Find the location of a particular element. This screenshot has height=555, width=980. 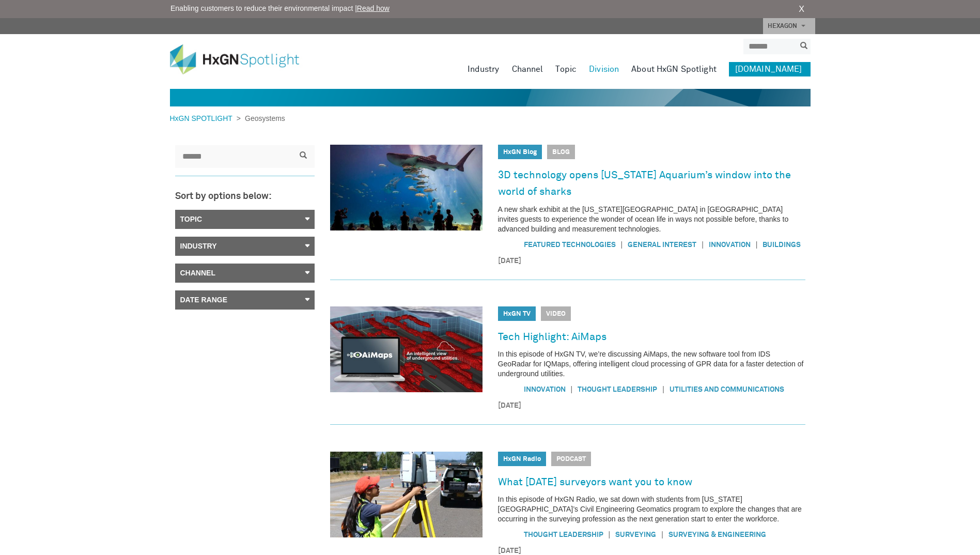

a: Buildings is located at coordinates (782, 245).